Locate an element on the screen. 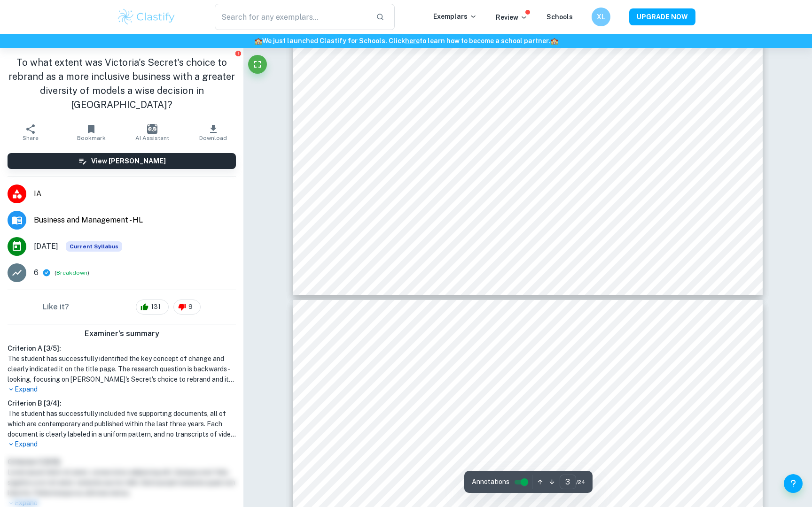 The height and width of the screenshot is (507, 812). span: Share is located at coordinates (31, 138).